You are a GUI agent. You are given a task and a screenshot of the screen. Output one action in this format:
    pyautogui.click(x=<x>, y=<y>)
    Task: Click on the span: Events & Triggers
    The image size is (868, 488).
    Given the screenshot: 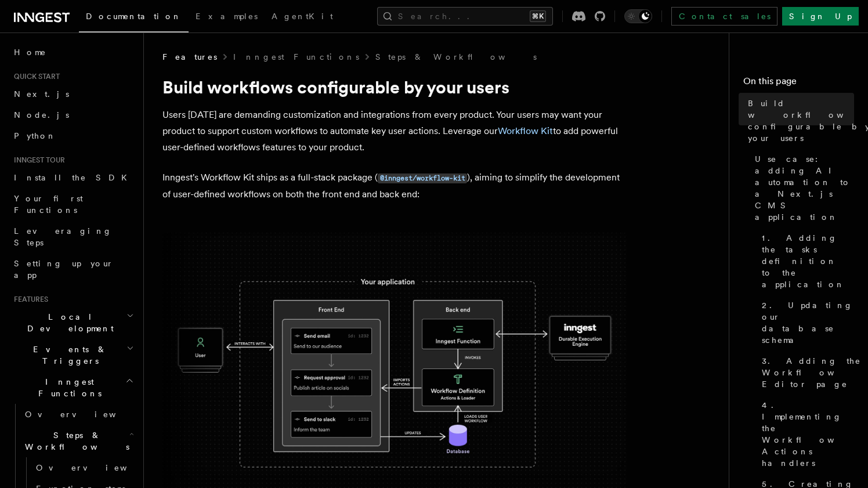 What is the action you would take?
    pyautogui.click(x=68, y=355)
    